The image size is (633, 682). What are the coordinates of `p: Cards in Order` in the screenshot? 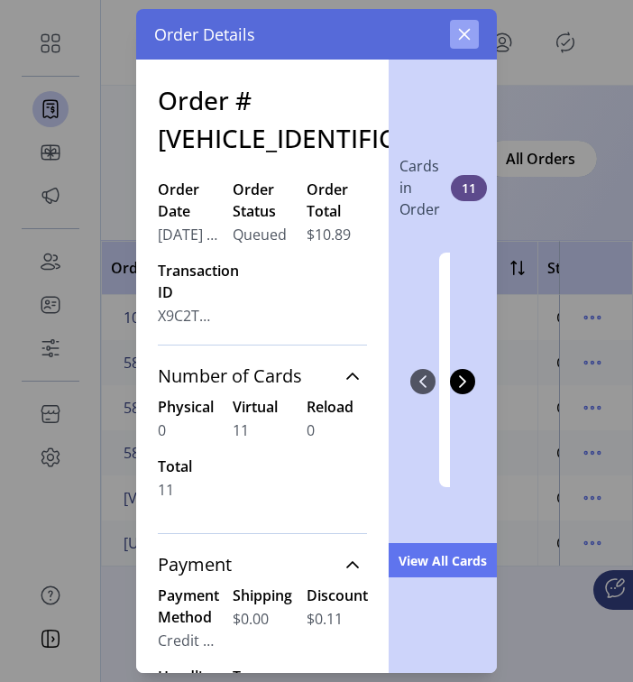 It's located at (419, 188).